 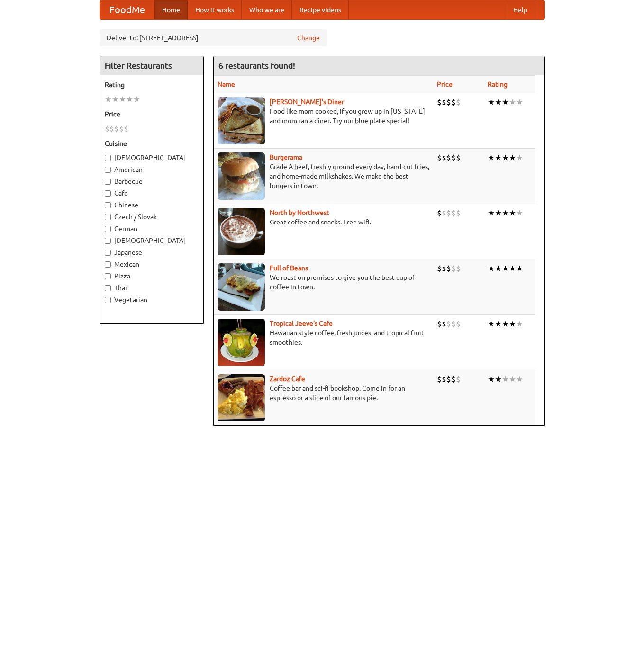 I want to click on b: Tropical Jeeve's Cafe, so click(x=300, y=324).